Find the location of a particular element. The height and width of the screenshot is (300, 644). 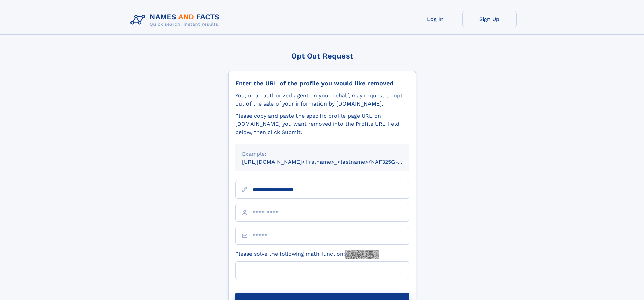

div: Opt Out Request is located at coordinates (322, 56).